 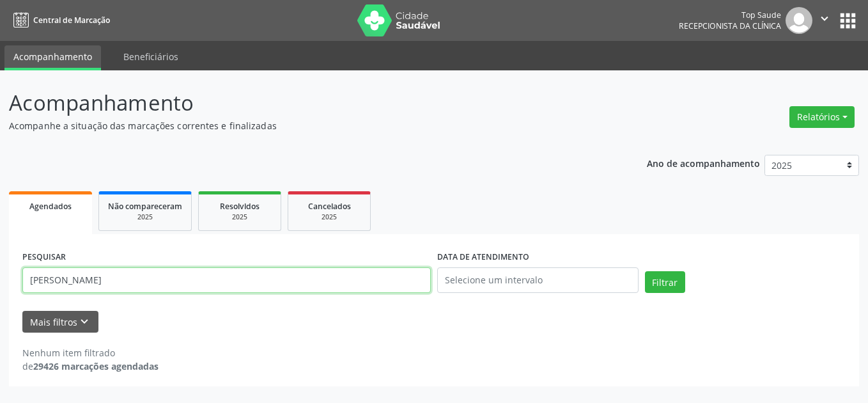 I want to click on button: Relatórios, so click(x=822, y=117).